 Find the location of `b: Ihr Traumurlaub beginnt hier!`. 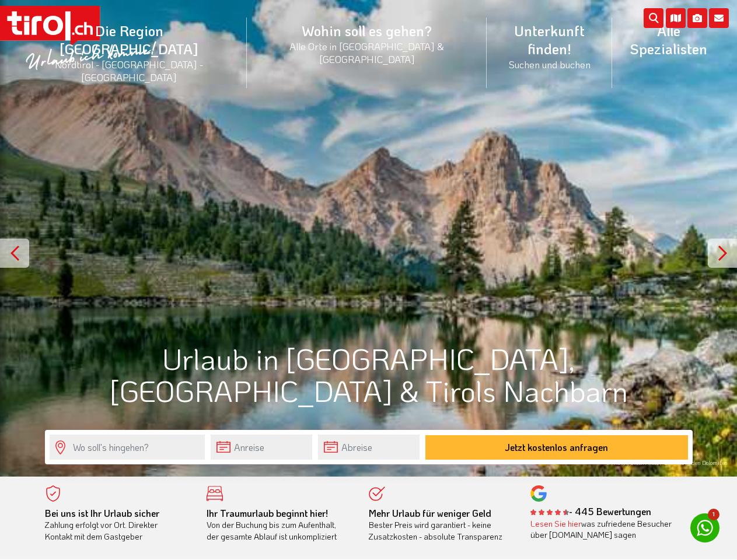

b: Ihr Traumurlaub beginnt hier! is located at coordinates (267, 513).